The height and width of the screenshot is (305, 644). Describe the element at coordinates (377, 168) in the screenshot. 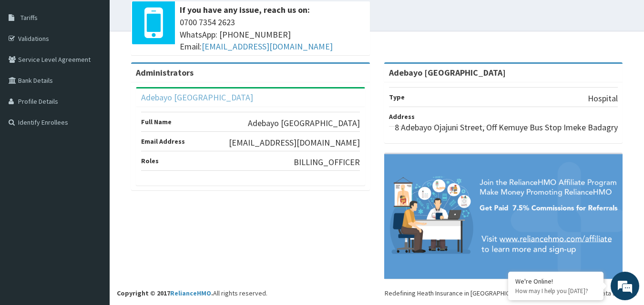

I see `footer: All rights reserved.` at that location.